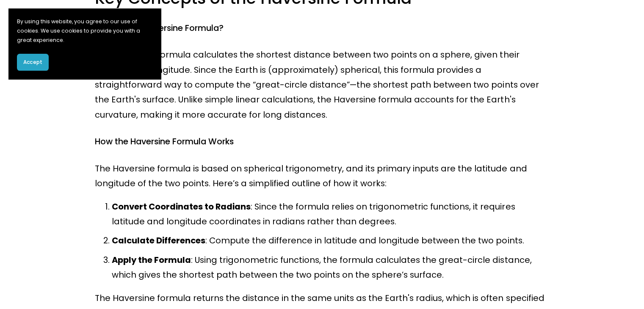 The height and width of the screenshot is (309, 644). I want to click on p: : Since the formula relies on trigonometric functions, it requires latitude and longitude coordin..., so click(330, 214).